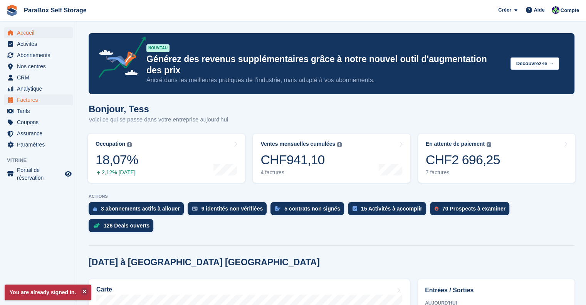 The height and width of the screenshot is (305, 586). Describe the element at coordinates (539, 10) in the screenshot. I see `span: Aide` at that location.